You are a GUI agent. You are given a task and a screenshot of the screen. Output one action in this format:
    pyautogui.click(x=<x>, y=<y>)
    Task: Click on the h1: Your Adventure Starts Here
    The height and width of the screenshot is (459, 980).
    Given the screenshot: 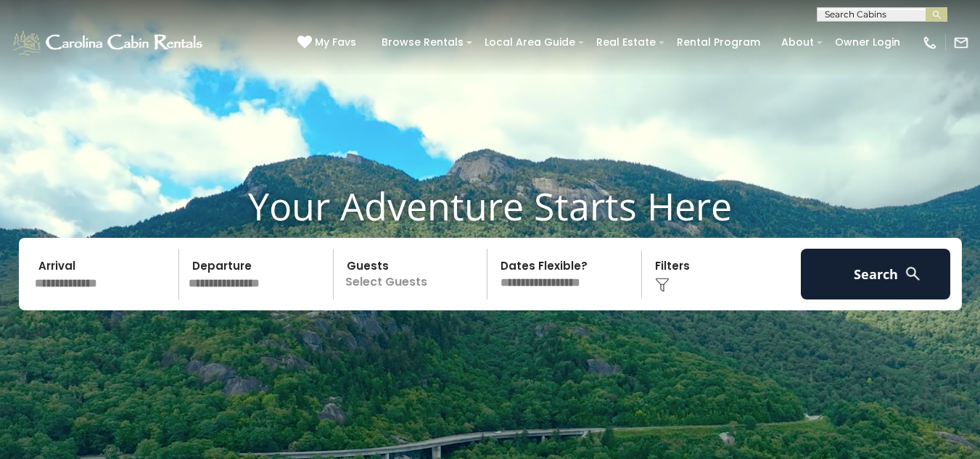 What is the action you would take?
    pyautogui.click(x=490, y=206)
    